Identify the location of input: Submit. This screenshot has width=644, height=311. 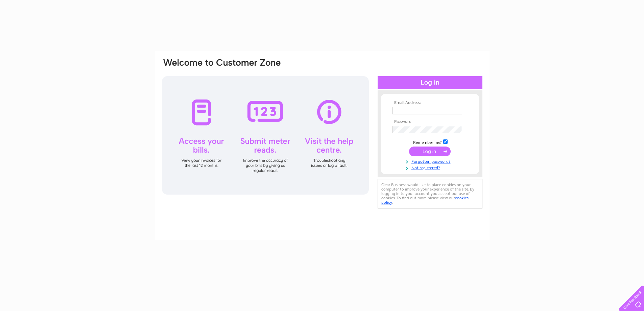
(430, 151).